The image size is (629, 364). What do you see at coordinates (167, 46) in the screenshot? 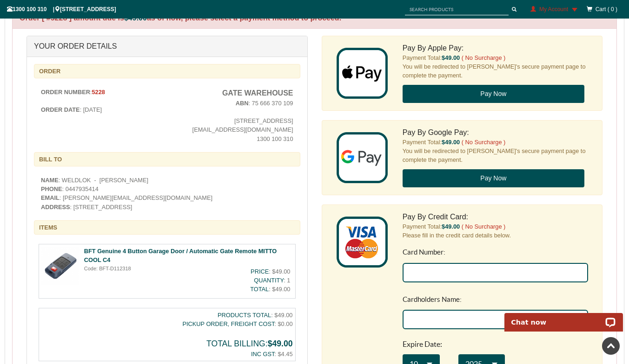
I see `div: YOUR ORDER DETAILS` at bounding box center [167, 46].